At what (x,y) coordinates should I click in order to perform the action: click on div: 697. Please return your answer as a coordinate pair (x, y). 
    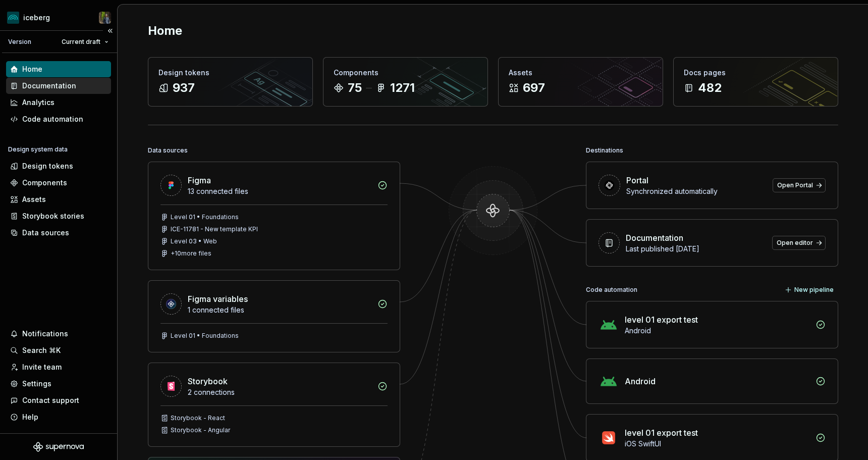
    Looking at the image, I should click on (534, 88).